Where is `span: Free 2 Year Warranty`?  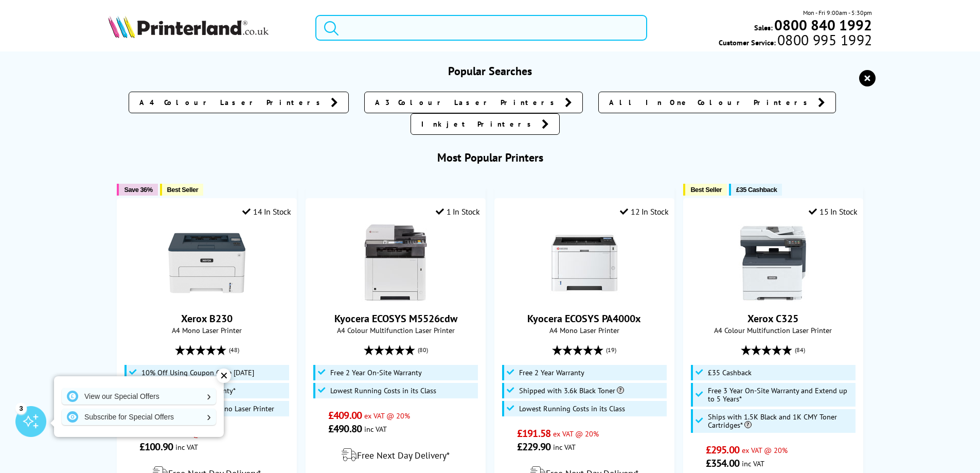 span: Free 2 Year Warranty is located at coordinates (551, 372).